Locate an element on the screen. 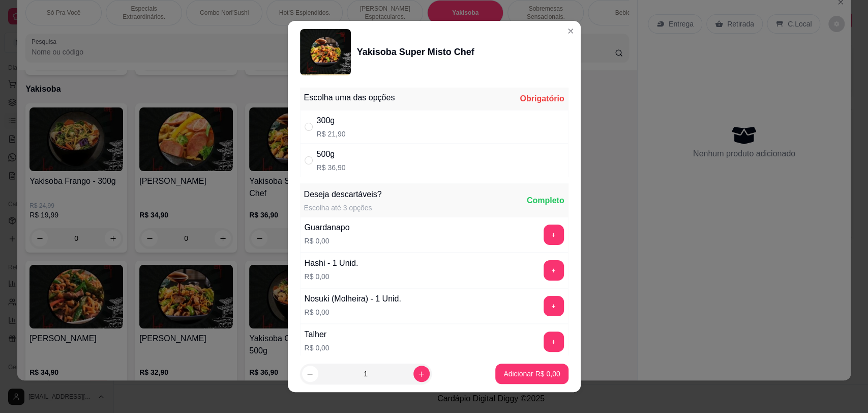 This screenshot has height=413, width=868. div: Hashi - 1 Unid. is located at coordinates (331, 263).